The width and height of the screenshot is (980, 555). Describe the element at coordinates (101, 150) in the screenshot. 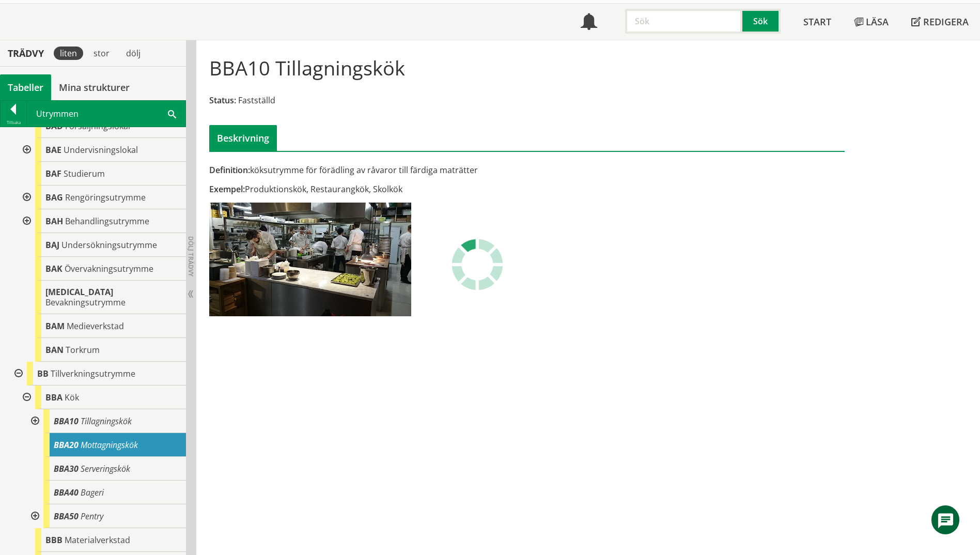

I see `span: Undervisningslokal` at that location.